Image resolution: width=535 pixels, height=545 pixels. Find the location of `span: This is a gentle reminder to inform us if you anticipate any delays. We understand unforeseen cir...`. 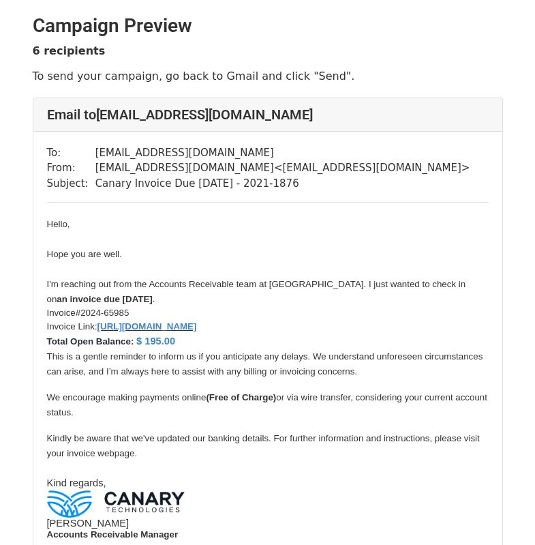

span: This is a gentle reminder to inform us if you anticipate any delays. We understand unforeseen cir... is located at coordinates (265, 363).